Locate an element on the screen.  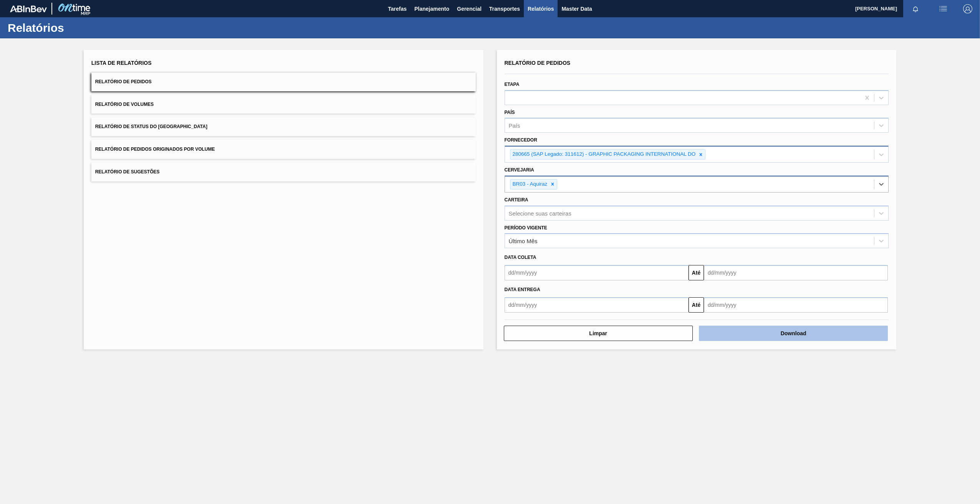
div: País is located at coordinates (515, 126).